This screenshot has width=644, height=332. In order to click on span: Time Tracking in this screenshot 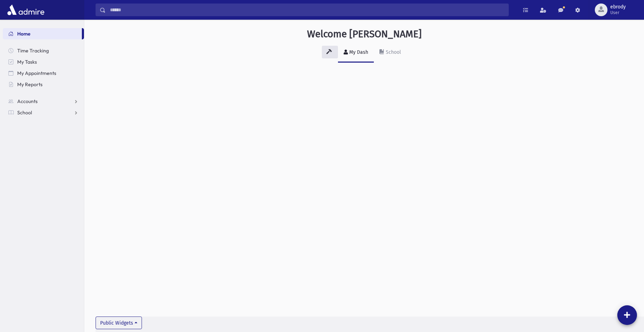, I will do `click(33, 51)`.